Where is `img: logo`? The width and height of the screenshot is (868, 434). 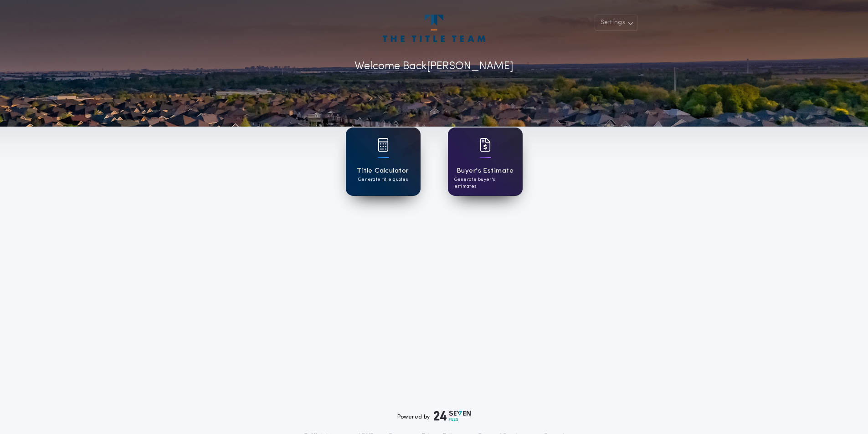 img: logo is located at coordinates (453, 416).